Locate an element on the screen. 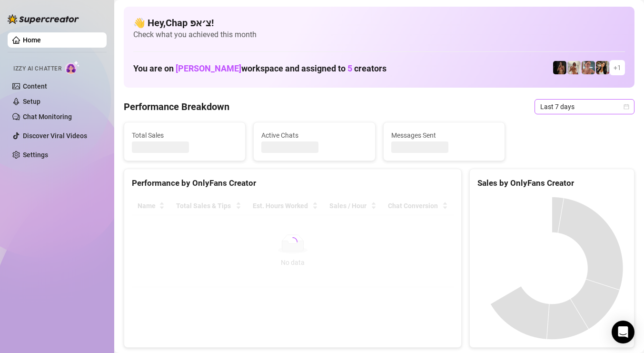 The image size is (644, 353). img: the_bohema is located at coordinates (560, 68).